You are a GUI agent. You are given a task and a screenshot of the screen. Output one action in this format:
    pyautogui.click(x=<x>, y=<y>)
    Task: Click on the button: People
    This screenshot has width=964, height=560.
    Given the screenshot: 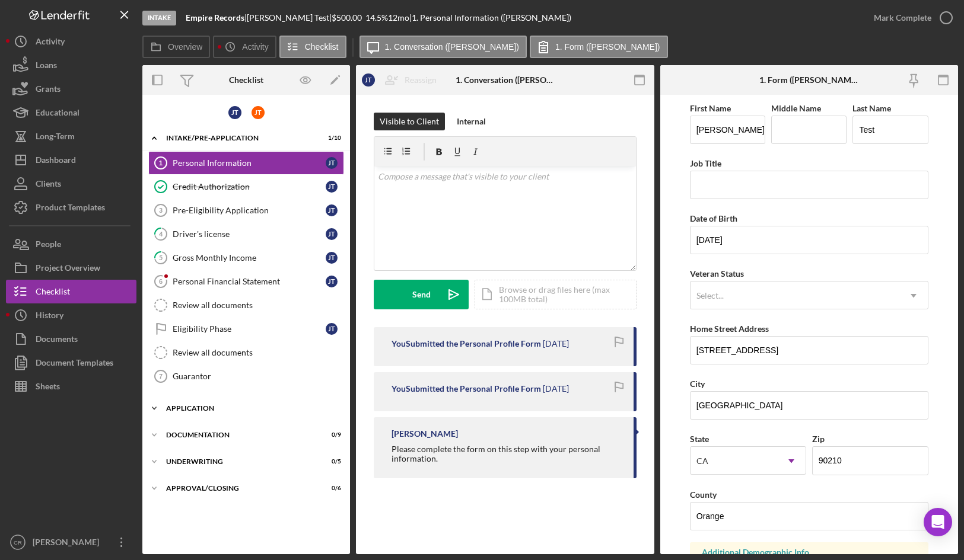 What is the action you would take?
    pyautogui.click(x=71, y=244)
    